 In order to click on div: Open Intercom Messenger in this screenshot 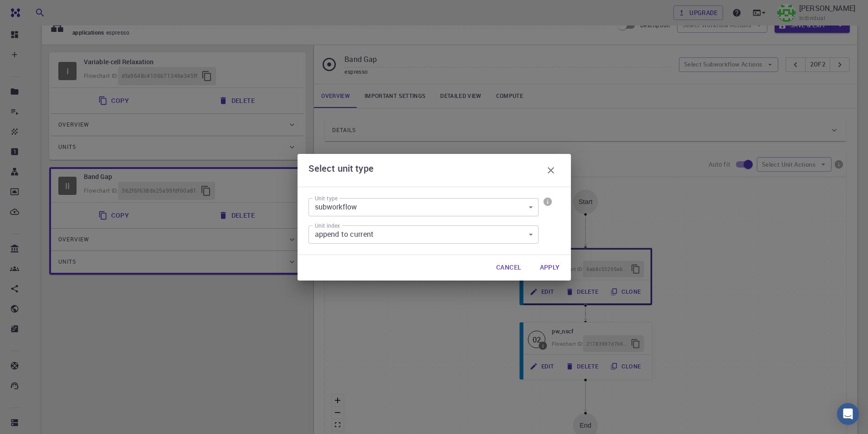, I will do `click(848, 414)`.